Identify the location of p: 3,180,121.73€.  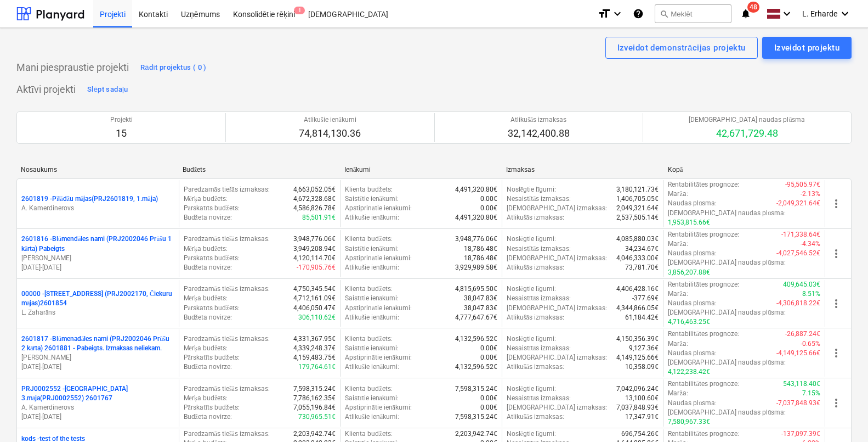
(637, 190).